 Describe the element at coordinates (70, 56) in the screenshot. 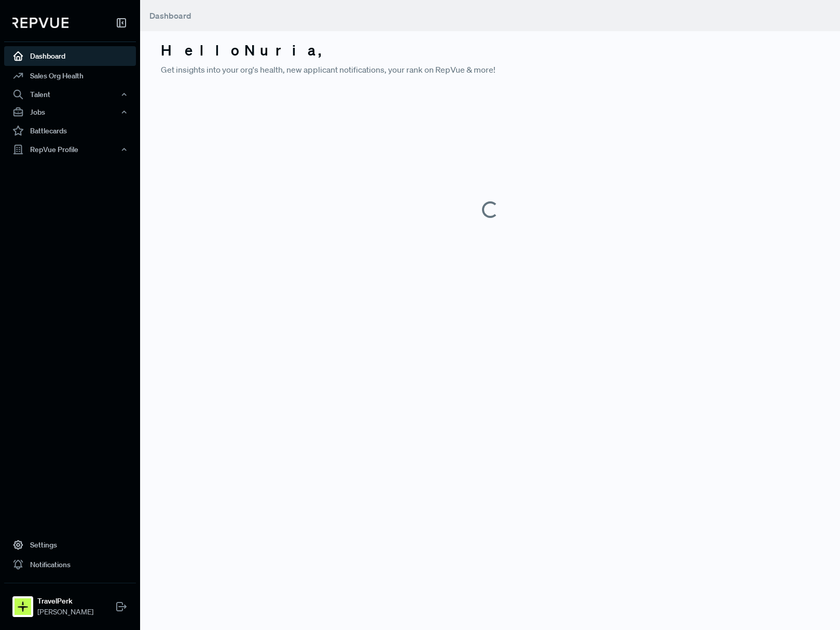

I see `a: Dashboard` at that location.